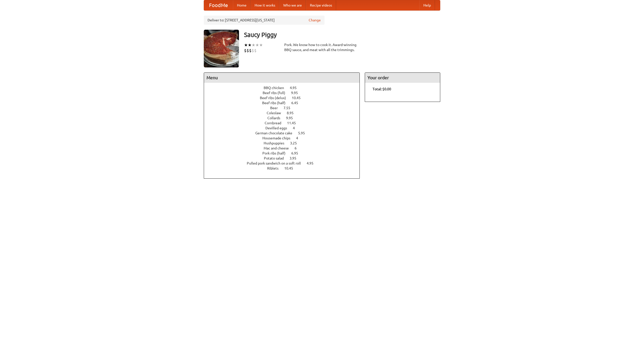  I want to click on a: Collards 9.95, so click(284, 118).